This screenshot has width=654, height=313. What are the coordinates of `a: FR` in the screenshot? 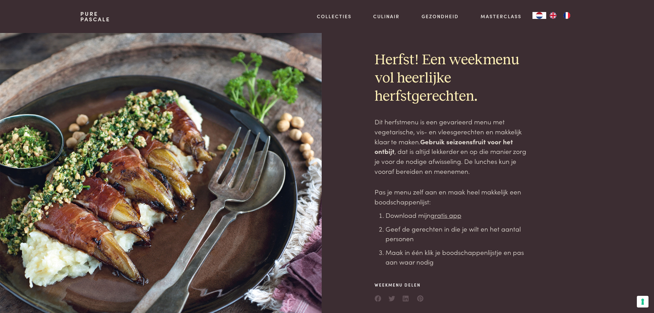 It's located at (567, 15).